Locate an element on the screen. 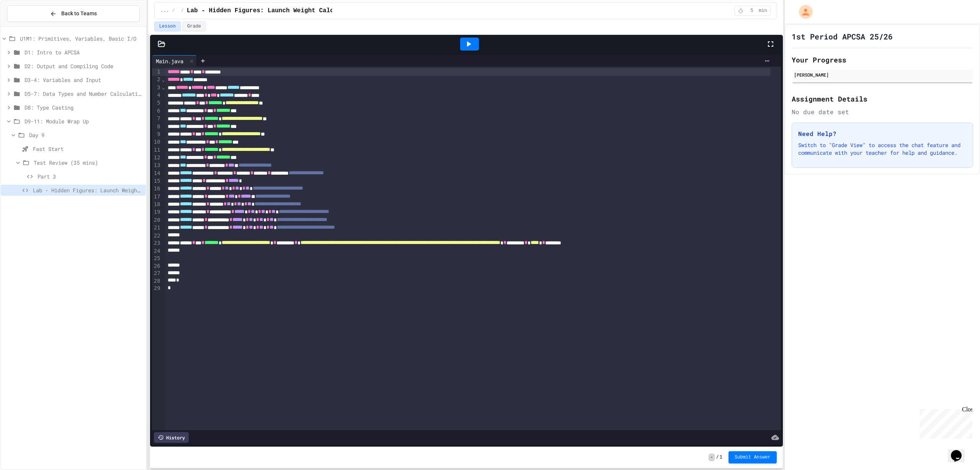 The image size is (980, 470). span: min is located at coordinates (763, 11).